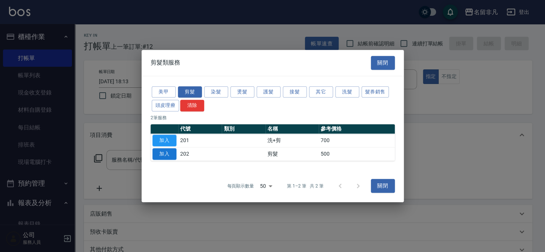  Describe the element at coordinates (243, 129) in the screenshot. I see `th: 類別` at that location.